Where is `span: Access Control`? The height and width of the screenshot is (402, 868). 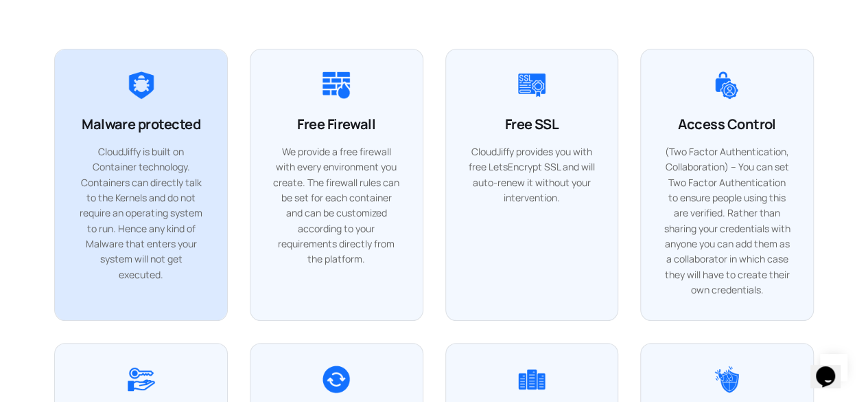 span: Access Control is located at coordinates (727, 124).